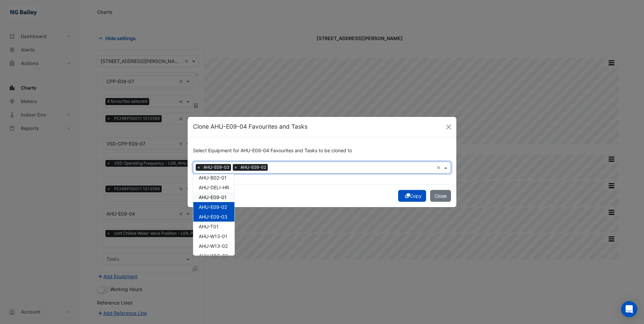 Image resolution: width=644 pixels, height=324 pixels. I want to click on h6: Select Equipment for AHU-E09-04 Favourites and Tasks to be cloned to, so click(322, 150).